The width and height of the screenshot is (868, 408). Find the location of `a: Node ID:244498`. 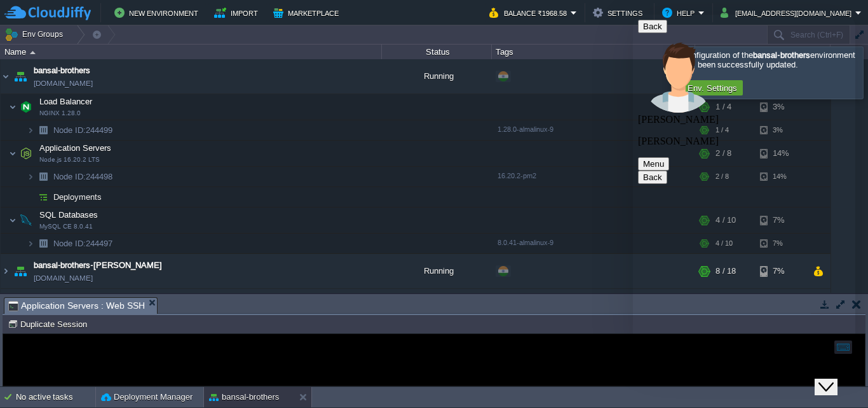

a: Node ID:244498 is located at coordinates (83, 177).